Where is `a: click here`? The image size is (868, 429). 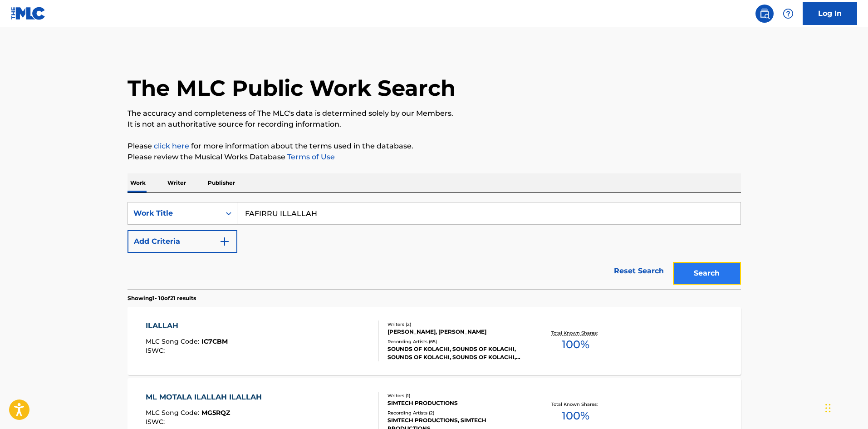
a: click here is located at coordinates (171, 145).